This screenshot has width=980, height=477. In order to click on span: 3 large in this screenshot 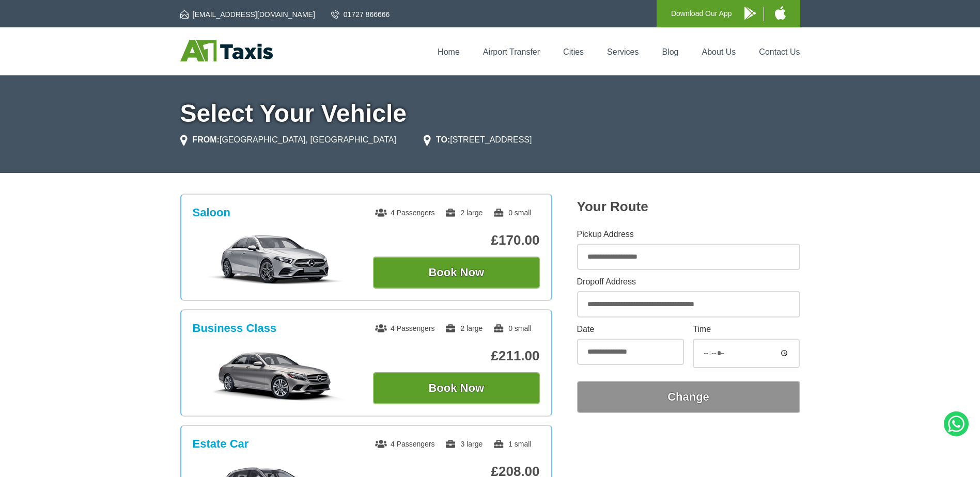, I will do `click(463, 444)`.